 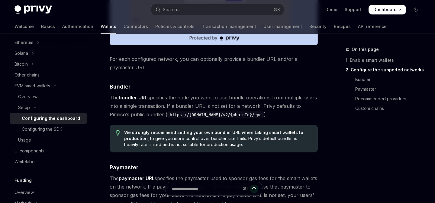 I want to click on a: Custom chains, so click(x=385, y=109).